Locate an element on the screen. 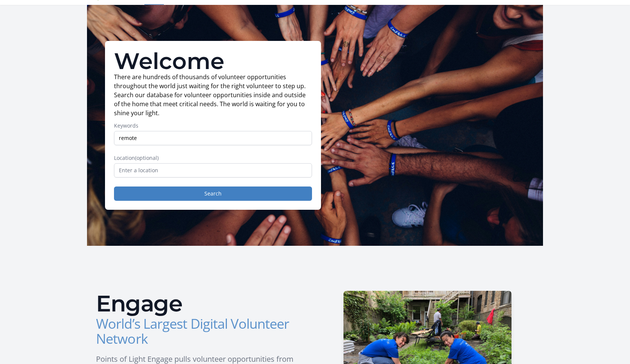 This screenshot has width=630, height=364. h2: Engage is located at coordinates (202, 303).